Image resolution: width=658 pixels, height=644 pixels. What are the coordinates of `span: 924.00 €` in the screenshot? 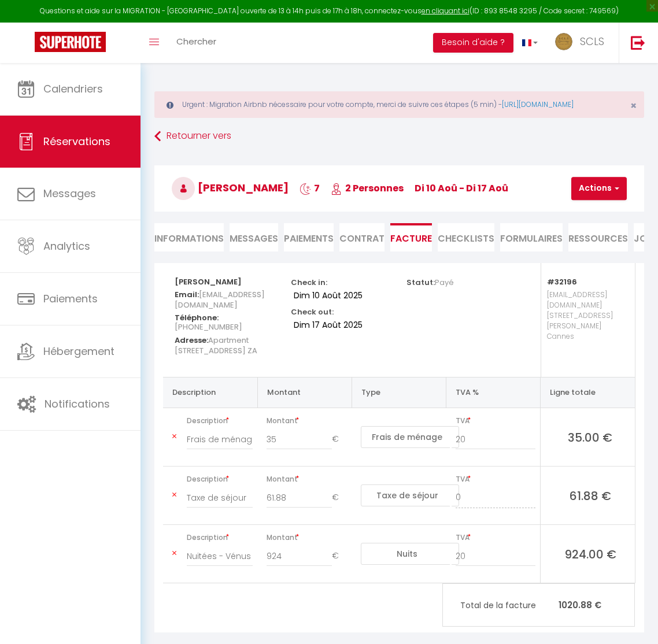 It's located at (589, 554).